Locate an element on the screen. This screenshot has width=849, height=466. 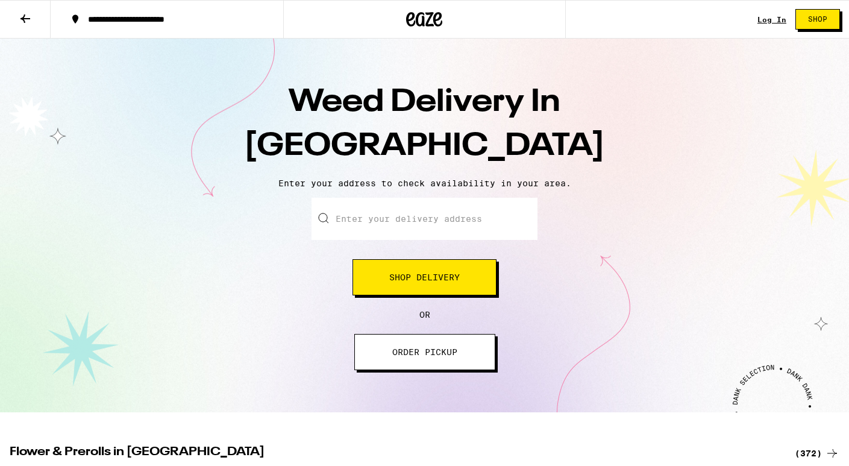
span: OR is located at coordinates (425, 315).